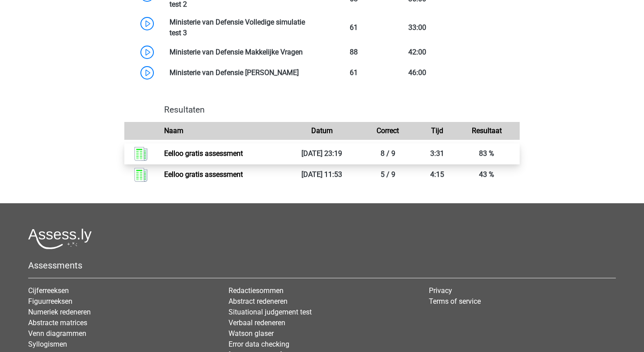 The width and height of the screenshot is (644, 352). I want to click on div: Naam, so click(223, 131).